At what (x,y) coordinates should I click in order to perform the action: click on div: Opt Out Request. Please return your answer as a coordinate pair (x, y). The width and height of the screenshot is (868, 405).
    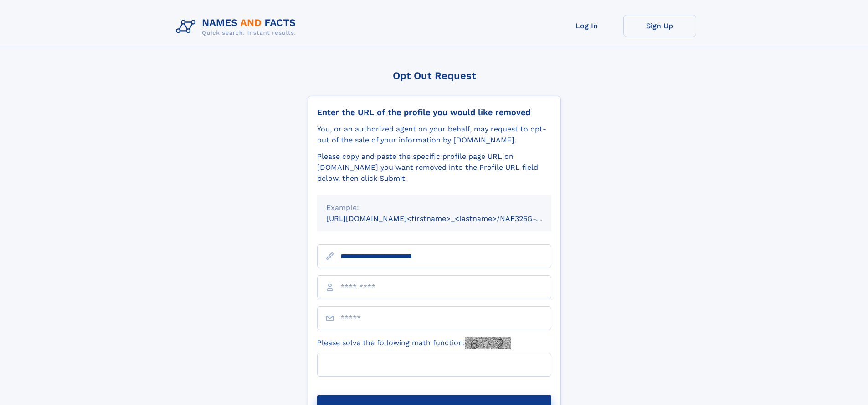
    Looking at the image, I should click on (434, 75).